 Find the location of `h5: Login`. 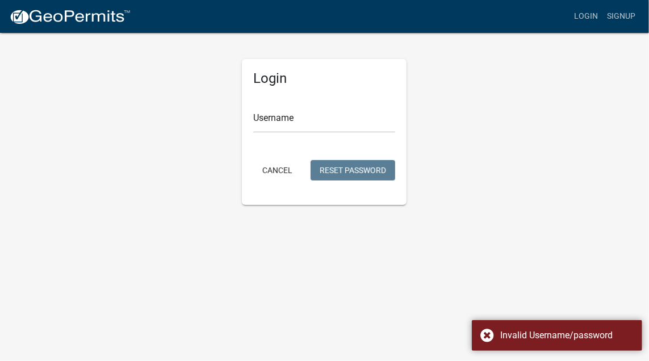

h5: Login is located at coordinates (324, 78).